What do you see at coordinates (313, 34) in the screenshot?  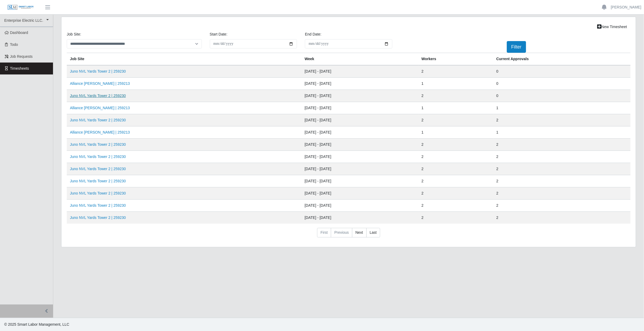 I see `label: End Date:` at bounding box center [313, 34].